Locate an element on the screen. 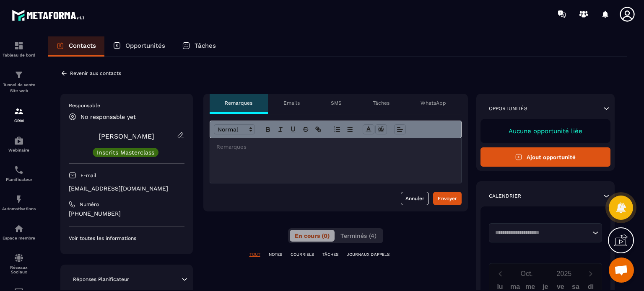 The width and height of the screenshot is (644, 291). p: TOUT is located at coordinates (255, 255).